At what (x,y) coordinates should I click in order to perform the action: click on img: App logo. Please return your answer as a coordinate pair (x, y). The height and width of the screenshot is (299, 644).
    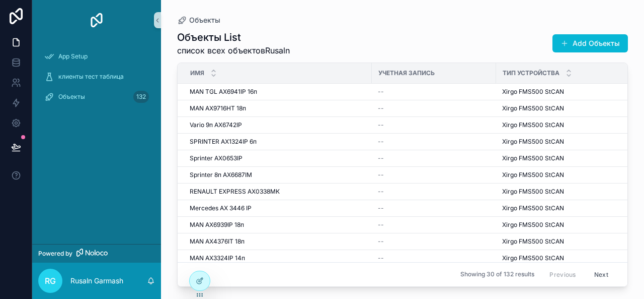
    Looking at the image, I should click on (97, 20).